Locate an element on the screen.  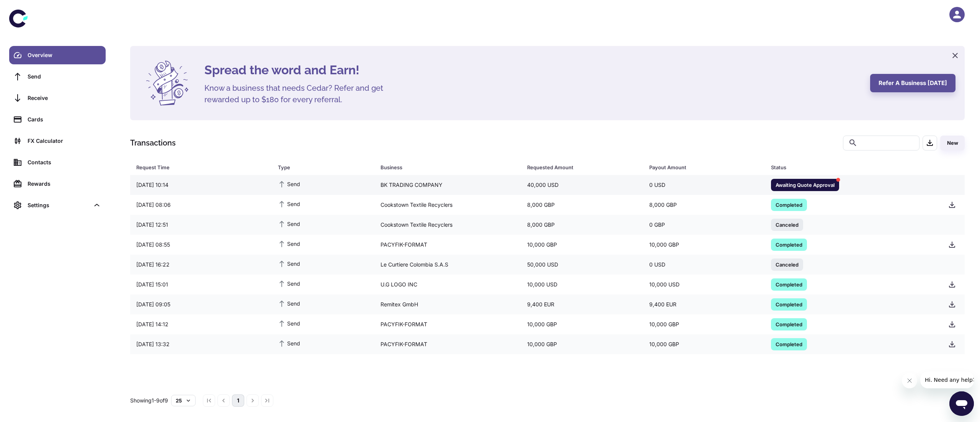
div: U.G LOGO INC is located at coordinates (448, 285).